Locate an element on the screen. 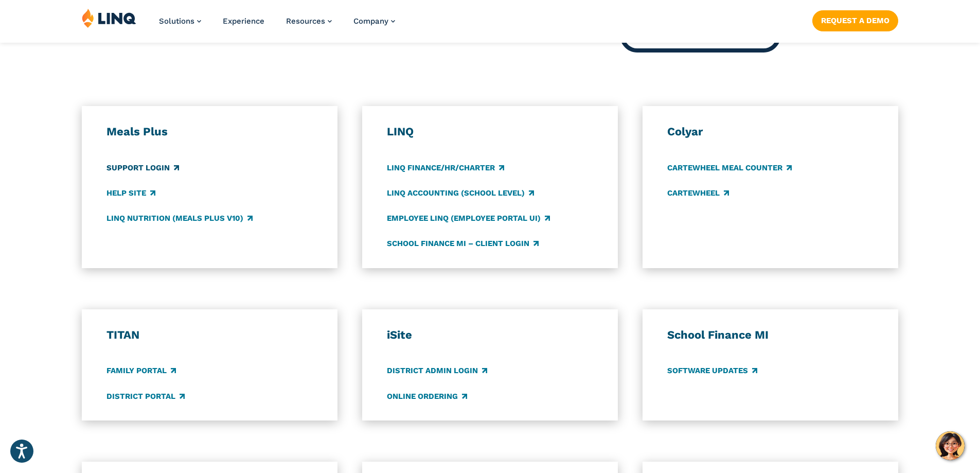 The height and width of the screenshot is (473, 980). a: LINQ Finance/HR/Charter is located at coordinates (445, 168).